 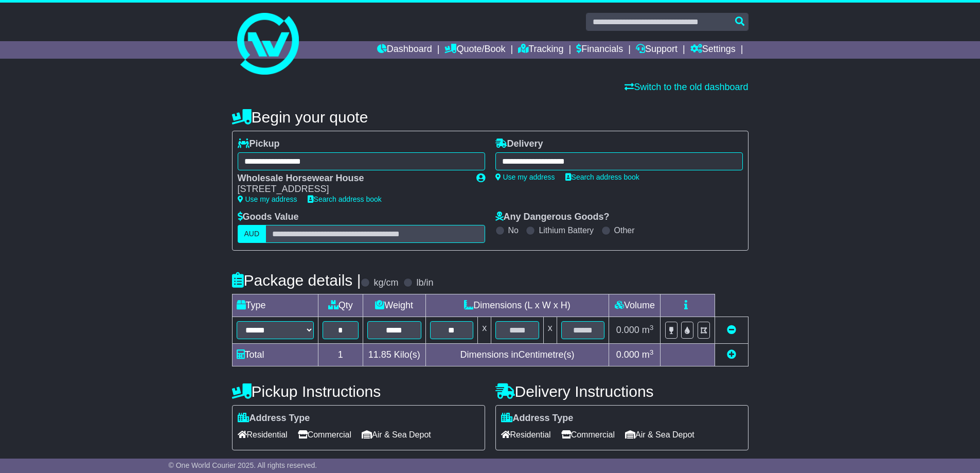 What do you see at coordinates (600, 50) in the screenshot?
I see `a: Financials` at bounding box center [600, 50].